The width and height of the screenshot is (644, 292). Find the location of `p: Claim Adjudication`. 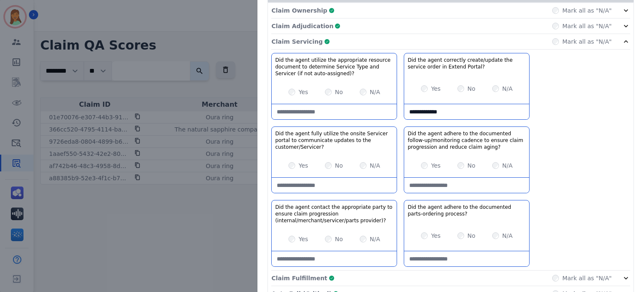

p: Claim Adjudication is located at coordinates (302, 26).